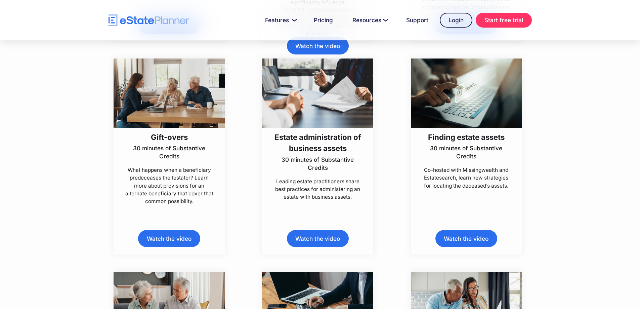 This screenshot has height=309, width=640. What do you see at coordinates (417, 20) in the screenshot?
I see `a: Support` at bounding box center [417, 20].